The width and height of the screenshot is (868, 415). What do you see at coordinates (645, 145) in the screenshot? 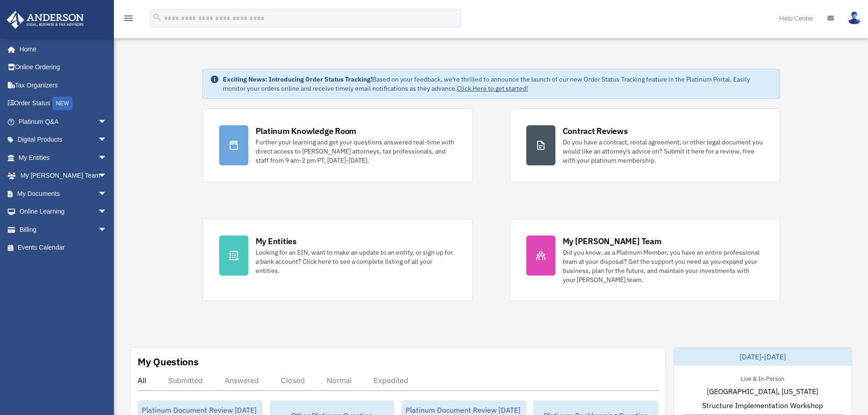
I see `a: Contract Reviews Do you have a contract, rental agreement, or other legal document you would like...` at bounding box center [645, 145].